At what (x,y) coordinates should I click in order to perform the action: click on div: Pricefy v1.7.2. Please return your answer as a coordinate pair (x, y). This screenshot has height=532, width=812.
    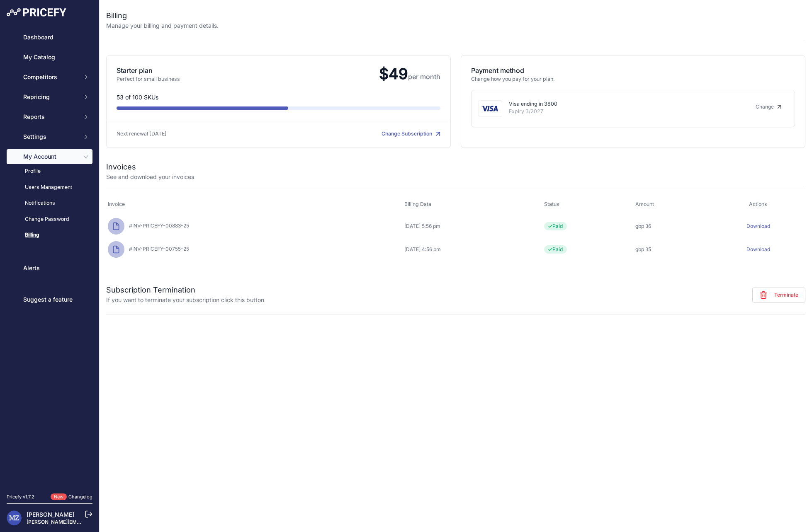
    Looking at the image, I should click on (20, 497).